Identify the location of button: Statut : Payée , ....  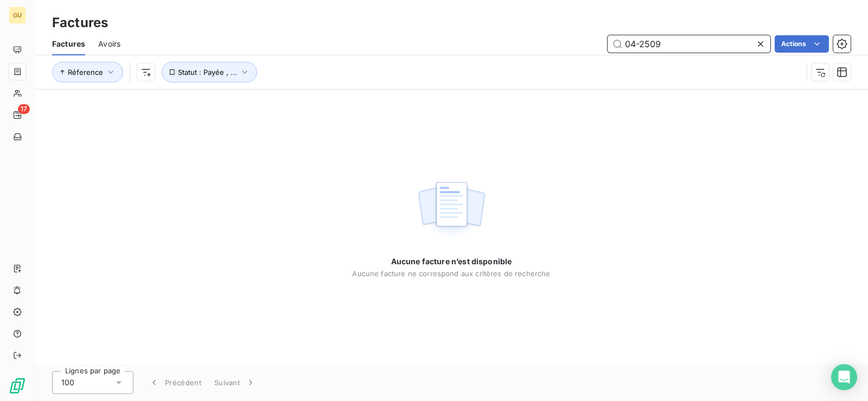
(209, 72).